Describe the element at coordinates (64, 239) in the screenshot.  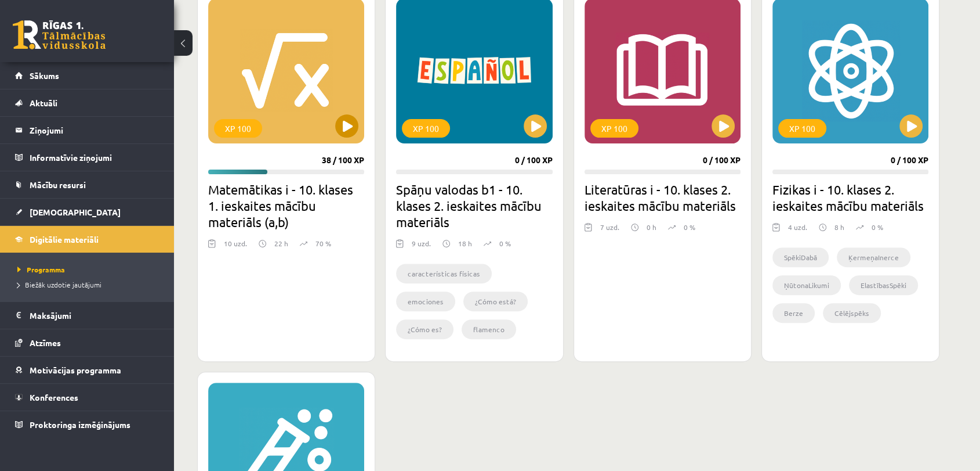
I see `span: Digitālie materiāli` at that location.